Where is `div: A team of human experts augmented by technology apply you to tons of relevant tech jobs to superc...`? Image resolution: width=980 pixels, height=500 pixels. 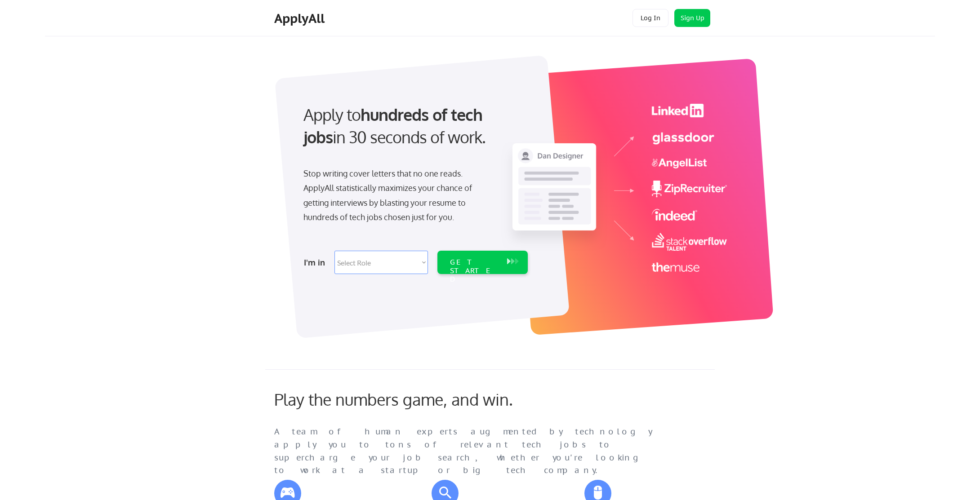 div: A team of human experts augmented by technology apply you to tons of relevant tech jobs to superc... is located at coordinates (472, 451).